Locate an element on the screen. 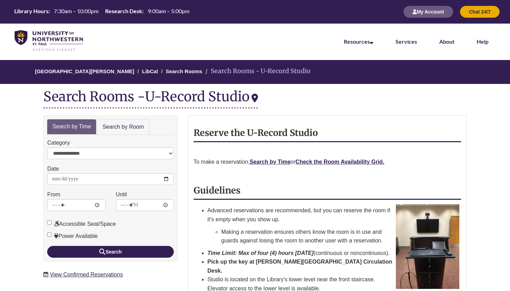 Image resolution: width=510 pixels, height=291 pixels. a: Resources is located at coordinates (358, 41).